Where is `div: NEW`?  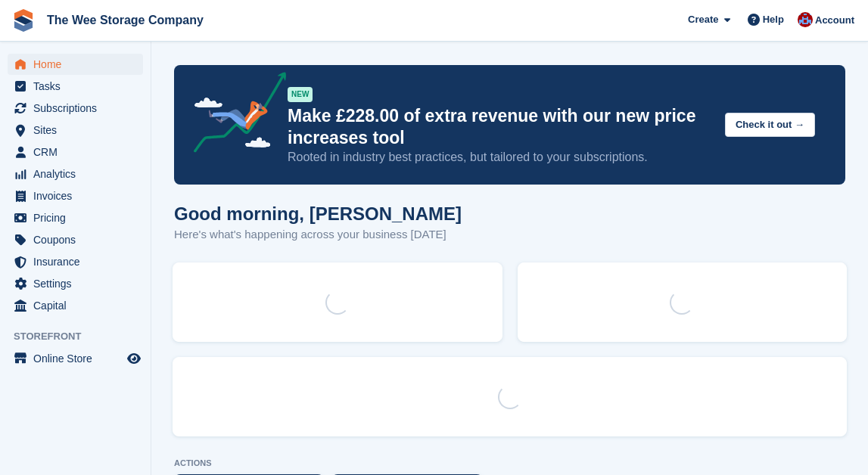 div: NEW is located at coordinates (300, 95).